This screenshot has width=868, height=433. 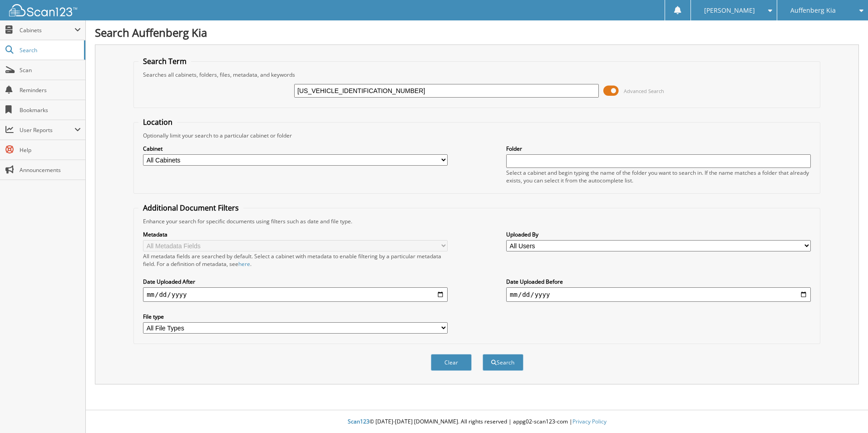 What do you see at coordinates (295, 235) in the screenshot?
I see `label: Metadata` at bounding box center [295, 235].